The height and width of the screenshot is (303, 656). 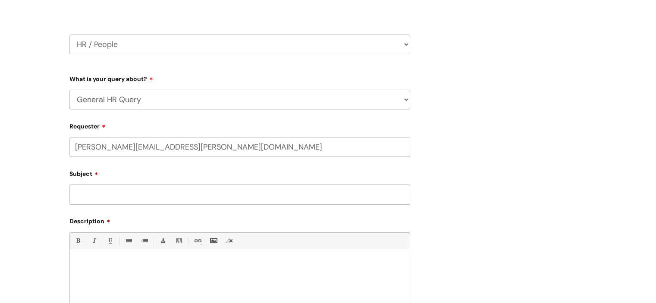 I want to click on a: Italic (Ctrl-I), so click(x=94, y=241).